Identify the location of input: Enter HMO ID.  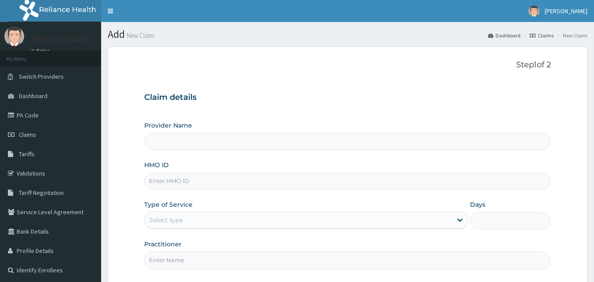
(348, 181).